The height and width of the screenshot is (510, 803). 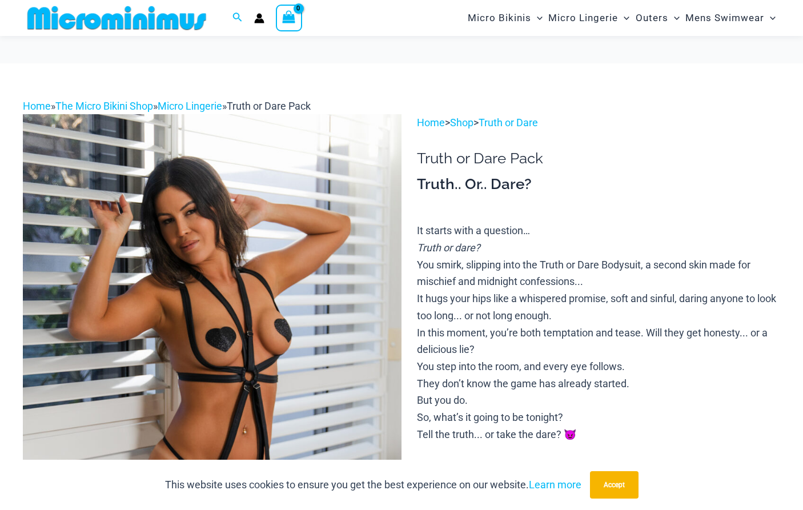 I want to click on span: Truth or Dare Pack, so click(x=268, y=106).